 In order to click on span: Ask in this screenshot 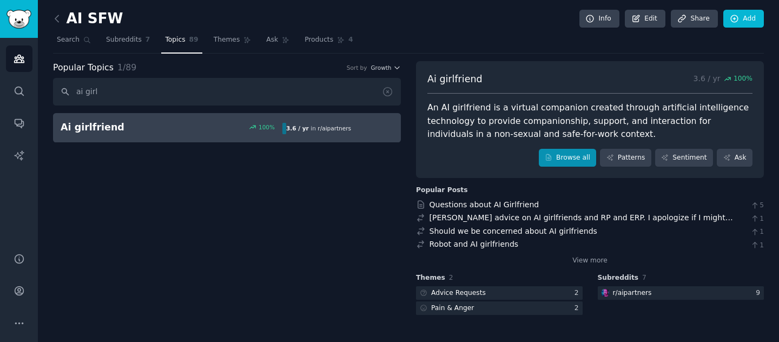, I will do `click(272, 40)`.